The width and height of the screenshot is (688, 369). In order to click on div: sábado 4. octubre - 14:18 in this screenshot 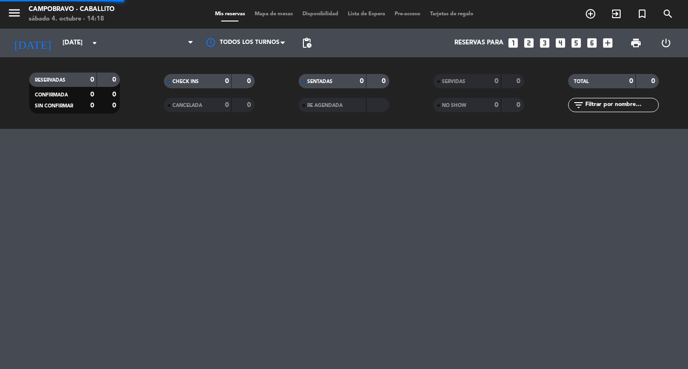, I will do `click(72, 19)`.